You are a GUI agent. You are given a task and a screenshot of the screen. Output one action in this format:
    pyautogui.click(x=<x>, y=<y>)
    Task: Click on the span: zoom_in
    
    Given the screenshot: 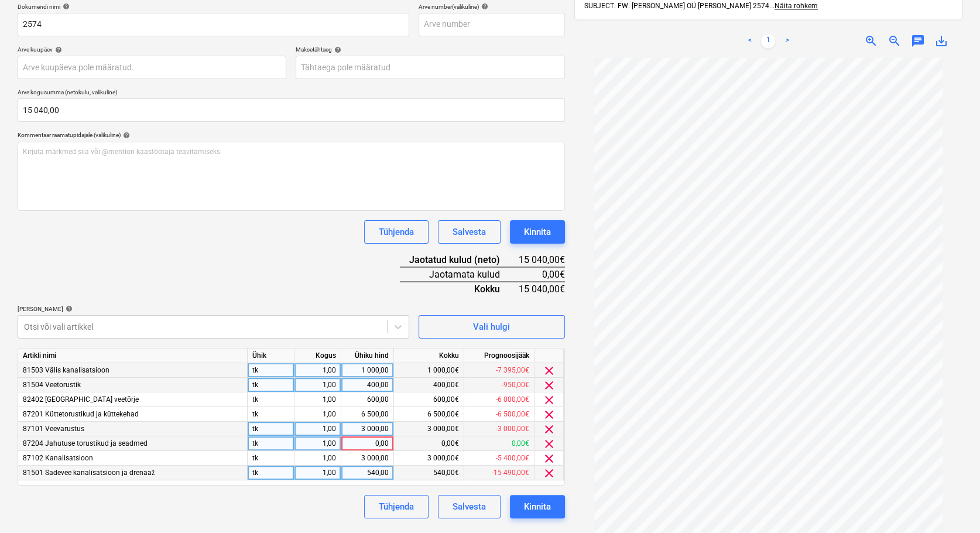 What is the action you would take?
    pyautogui.click(x=871, y=41)
    